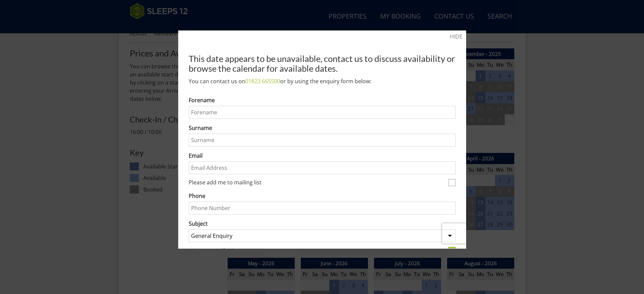 Image resolution: width=644 pixels, height=294 pixels. What do you see at coordinates (322, 100) in the screenshot?
I see `label: Forename` at bounding box center [322, 100].